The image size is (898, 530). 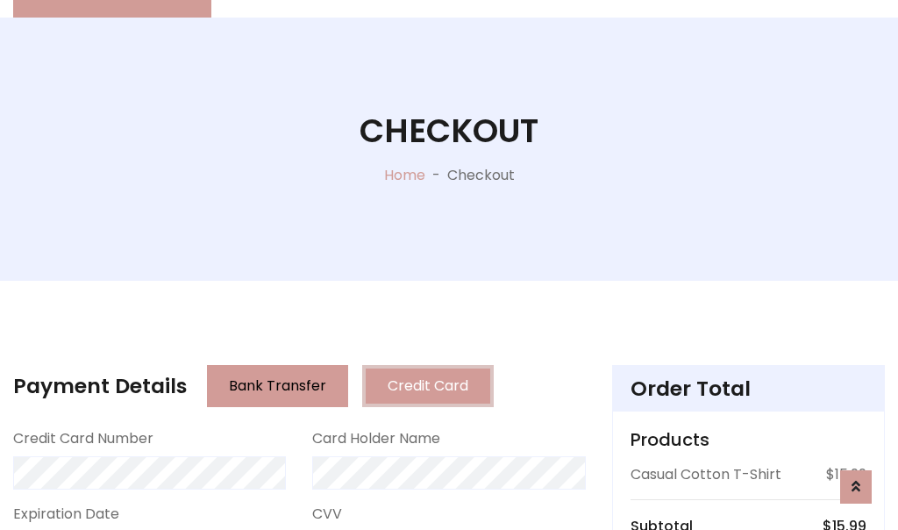 I want to click on p: Checkout, so click(x=481, y=175).